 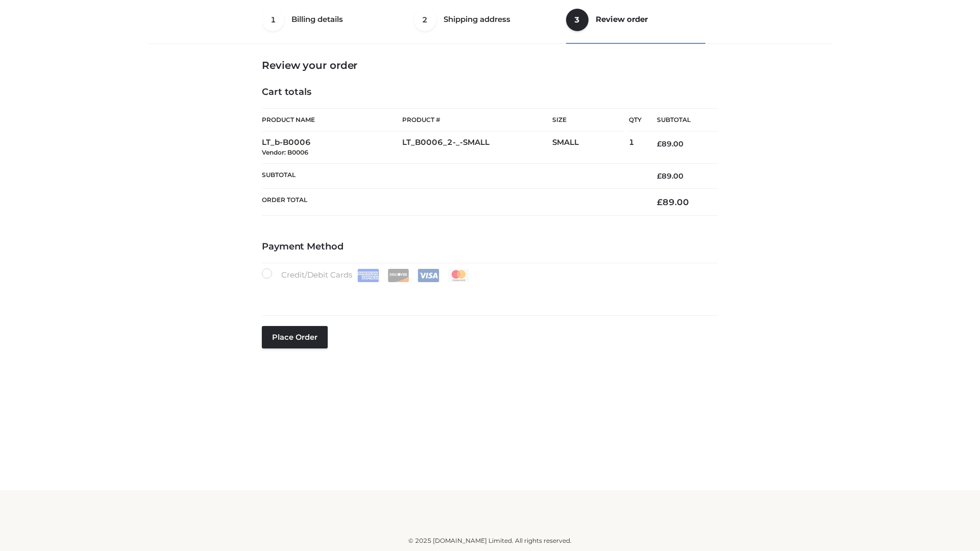 What do you see at coordinates (332, 120) in the screenshot?
I see `th: Product Name` at bounding box center [332, 120].